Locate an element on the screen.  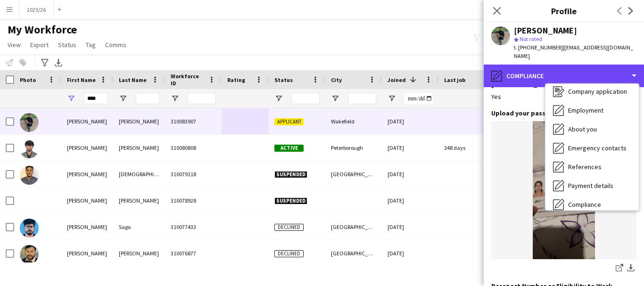
span: Not rated is located at coordinates (531, 38).